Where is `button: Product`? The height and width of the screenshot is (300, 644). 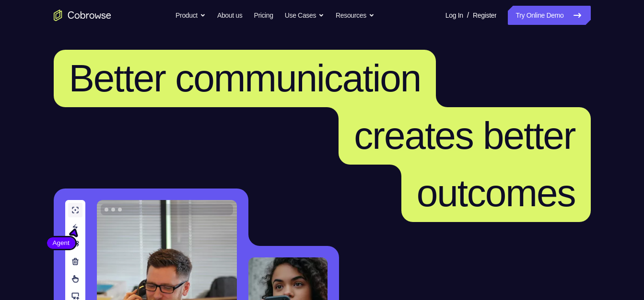 button: Product is located at coordinates (191, 16).